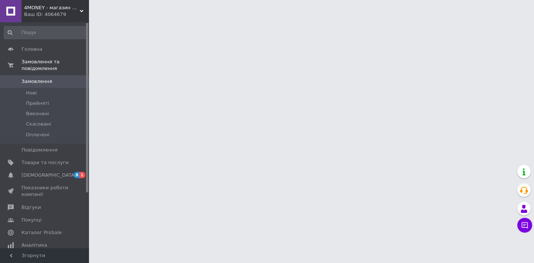 The height and width of the screenshot is (263, 534). I want to click on span: Оплачені, so click(37, 135).